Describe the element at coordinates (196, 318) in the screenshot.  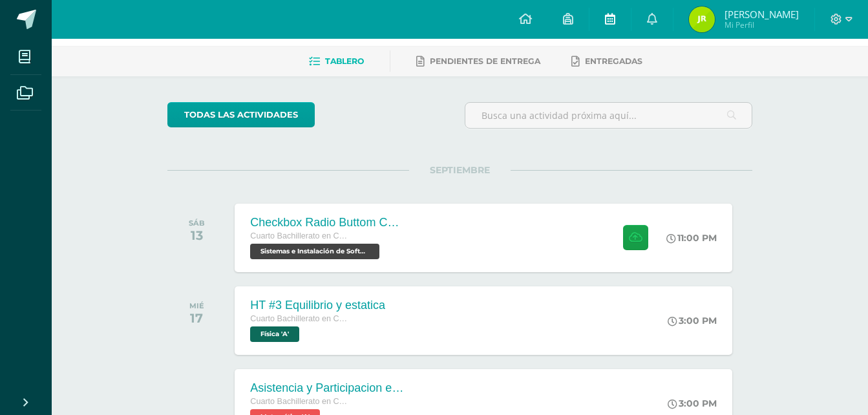
I see `div: 17` at that location.